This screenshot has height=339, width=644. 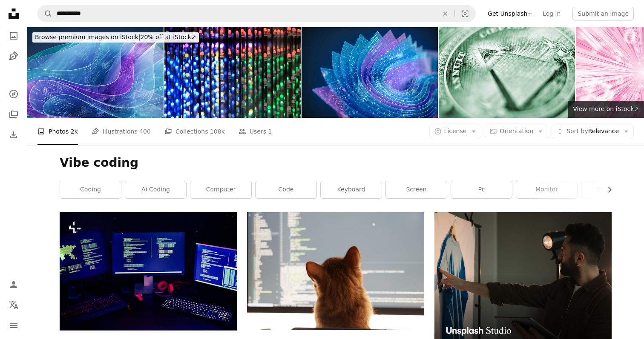 What do you see at coordinates (14, 115) in the screenshot?
I see `a: Collections` at bounding box center [14, 115].